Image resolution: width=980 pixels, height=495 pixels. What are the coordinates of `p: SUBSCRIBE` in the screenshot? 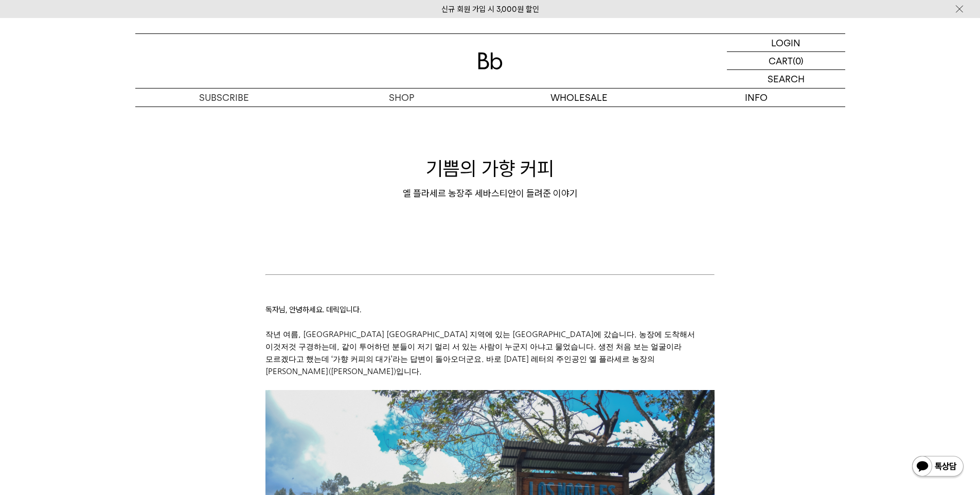 It's located at (224, 97).